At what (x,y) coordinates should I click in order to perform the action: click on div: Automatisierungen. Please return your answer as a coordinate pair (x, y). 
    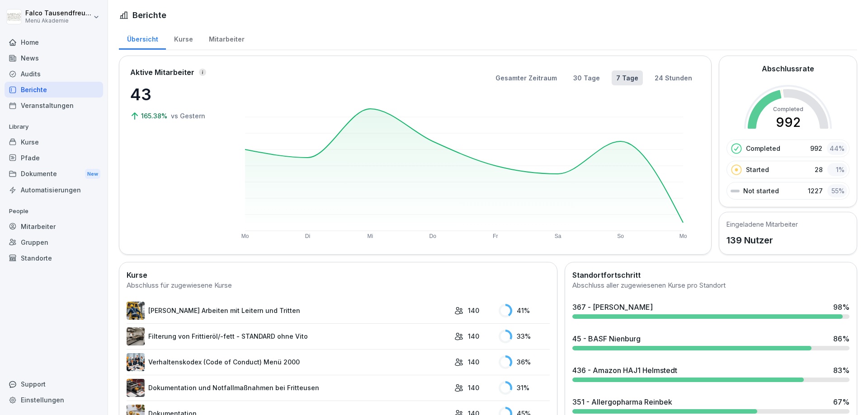
    Looking at the image, I should click on (54, 190).